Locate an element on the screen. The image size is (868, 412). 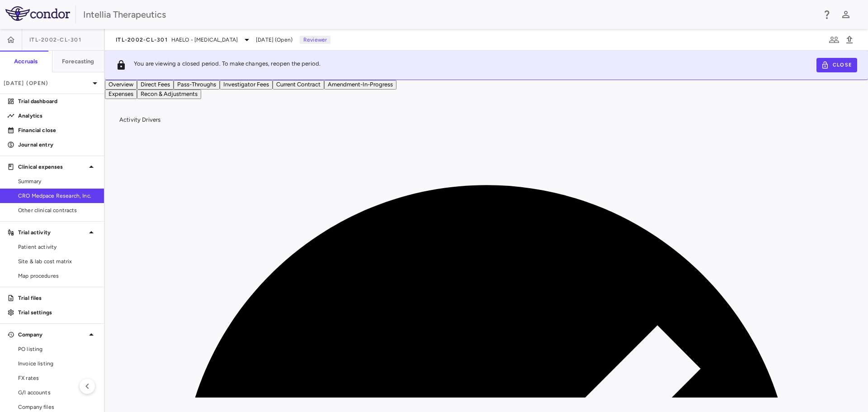
p: You are viewing a closed period. To make changes, reopen the period. is located at coordinates (227, 65).